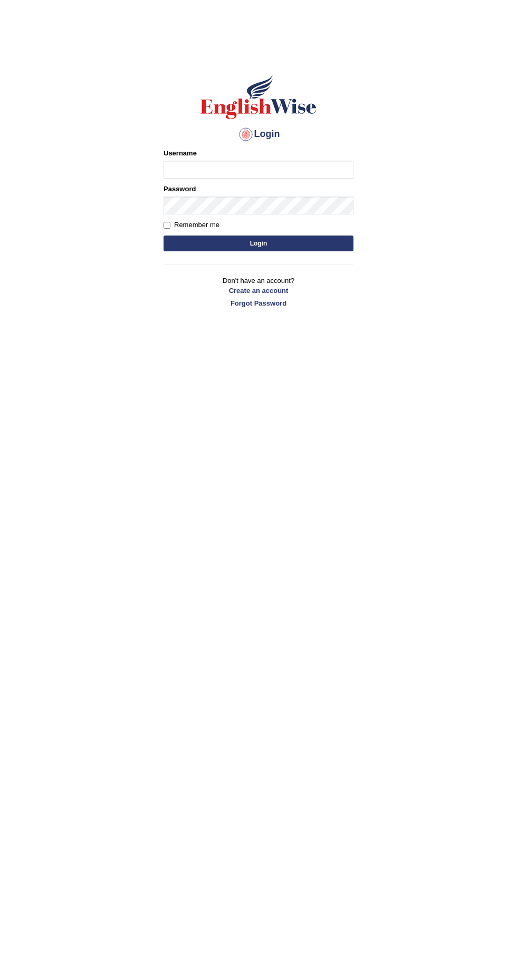  Describe the element at coordinates (180, 188) in the screenshot. I see `label: Password` at that location.